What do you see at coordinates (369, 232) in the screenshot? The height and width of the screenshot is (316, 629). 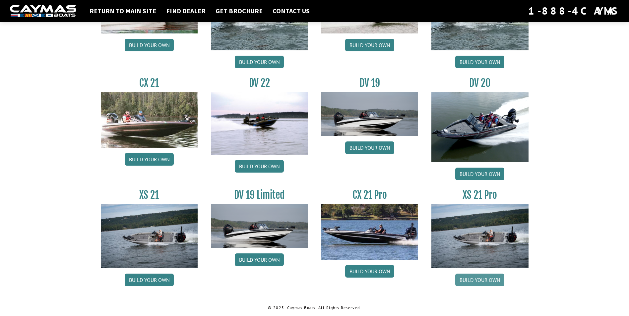 I see `img: CX-21Pro_thumbnail.jpg` at bounding box center [369, 232].